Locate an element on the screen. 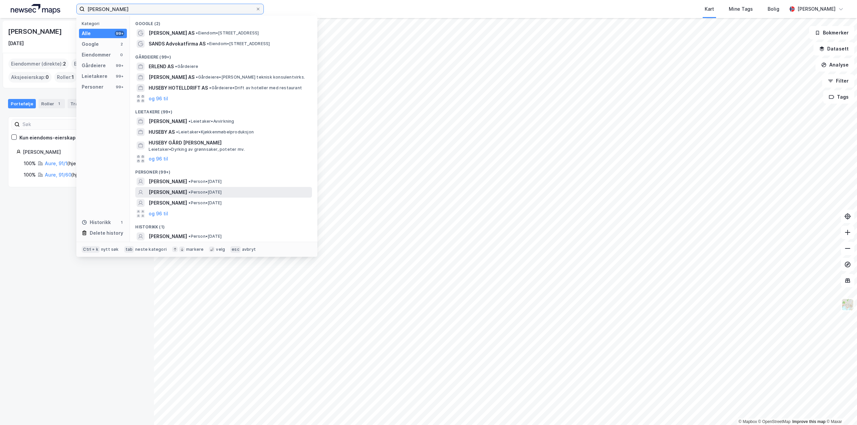 The width and height of the screenshot is (857, 425). div: Historikk is located at coordinates (96, 223).